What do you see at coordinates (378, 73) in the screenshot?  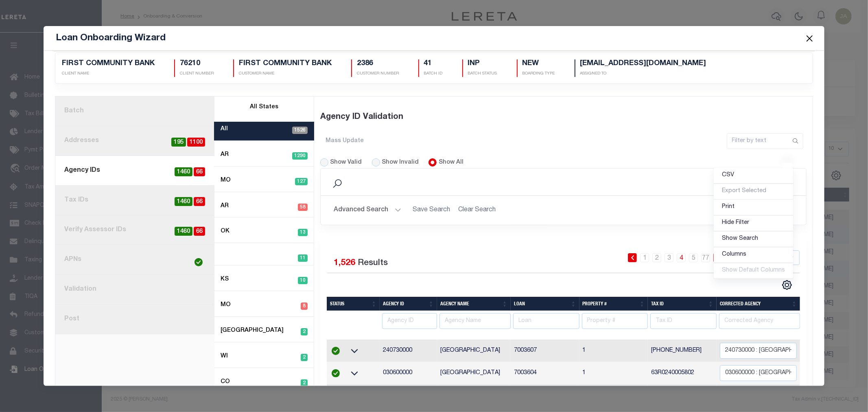 I see `p: CUSTOMER NUMBER` at bounding box center [378, 73].